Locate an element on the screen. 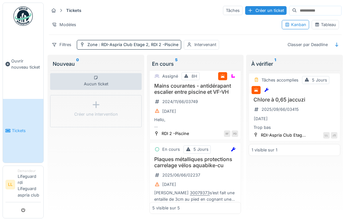  span: Tickets is located at coordinates (26, 130).